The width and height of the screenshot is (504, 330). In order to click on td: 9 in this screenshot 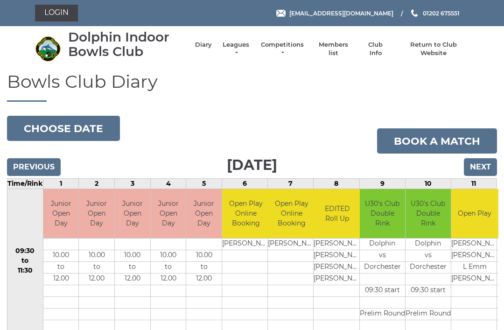, I will do `click(382, 184)`.